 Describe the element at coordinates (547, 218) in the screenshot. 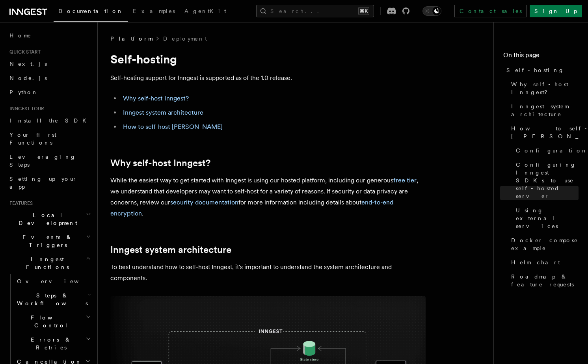

I see `span: Using external services` at that location.